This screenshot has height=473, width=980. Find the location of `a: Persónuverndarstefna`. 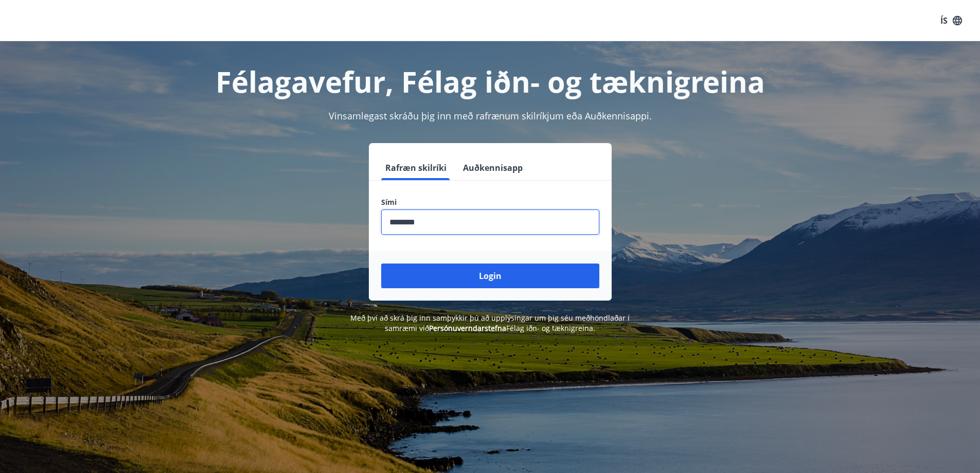

a: Persónuverndarstefna is located at coordinates (467, 328).